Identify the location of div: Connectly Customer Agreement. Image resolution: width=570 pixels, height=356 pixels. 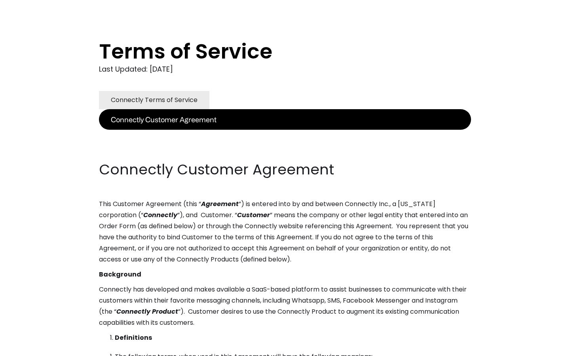
(163, 119).